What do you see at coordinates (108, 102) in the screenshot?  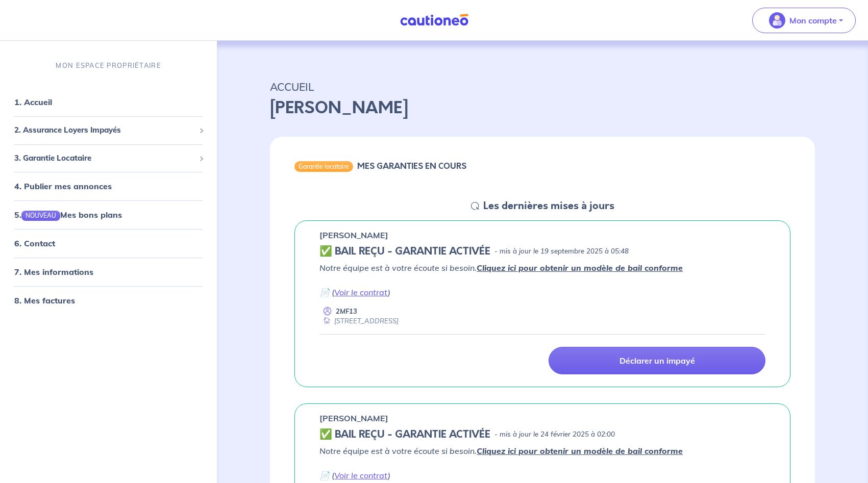 I see `div: 1. Accueil` at bounding box center [108, 102].